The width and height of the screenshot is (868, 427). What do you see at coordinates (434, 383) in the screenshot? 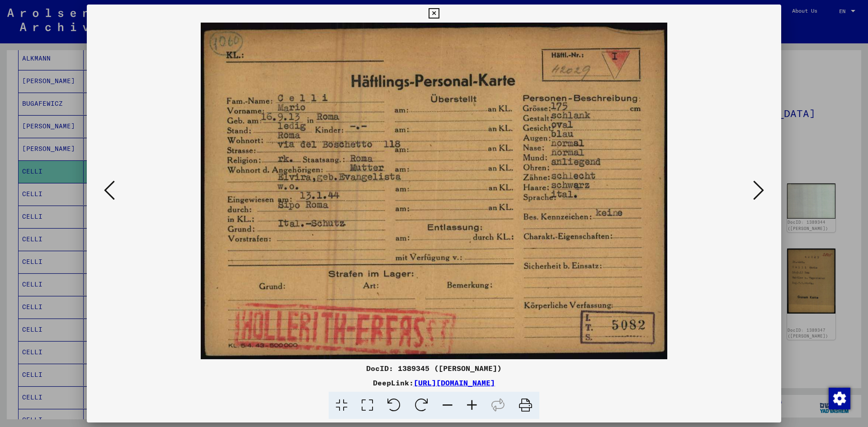
I see `div: DeepLink:` at bounding box center [434, 383].